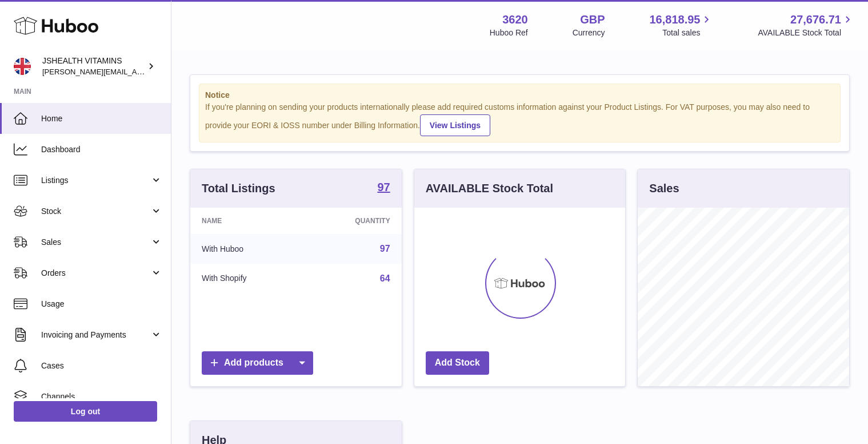 The height and width of the screenshot is (444, 868). Describe the element at coordinates (257, 362) in the screenshot. I see `a: Add products` at that location.